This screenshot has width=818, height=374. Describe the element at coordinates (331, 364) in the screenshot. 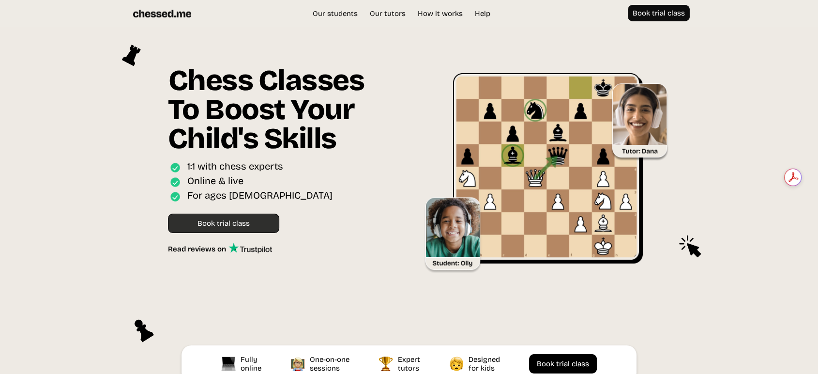

I see `div: One-on-one sessions` at that location.